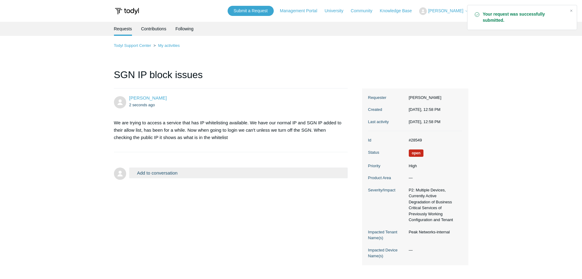 This screenshot has height=279, width=582. I want to click on a: Submit a Request, so click(251, 11).